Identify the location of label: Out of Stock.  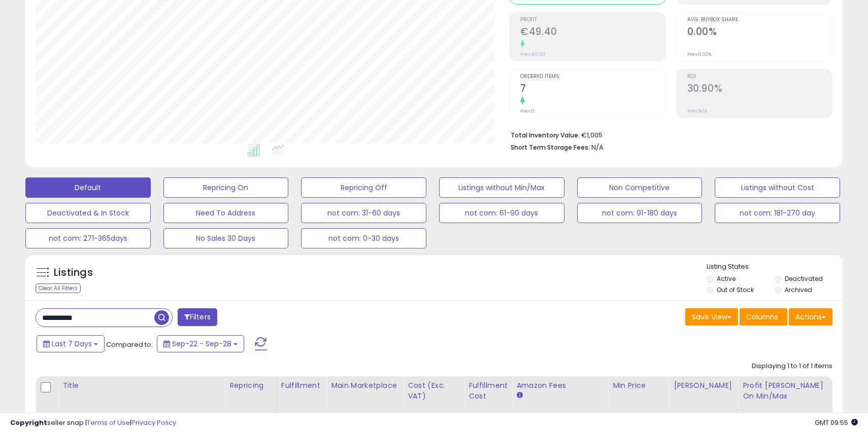
(736, 290).